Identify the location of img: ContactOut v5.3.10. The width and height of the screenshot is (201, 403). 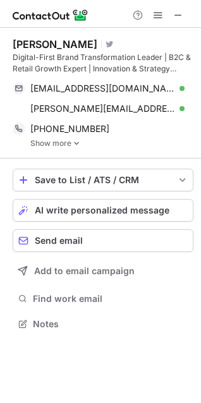
(50, 15).